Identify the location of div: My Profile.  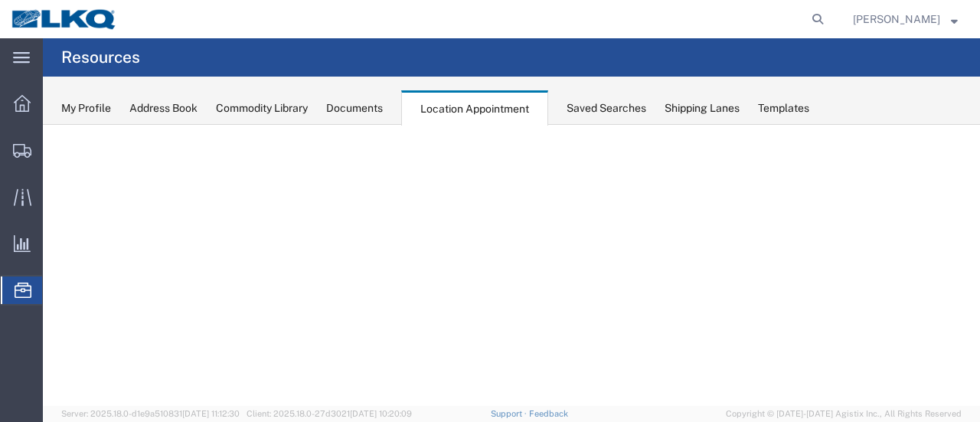
(86, 108).